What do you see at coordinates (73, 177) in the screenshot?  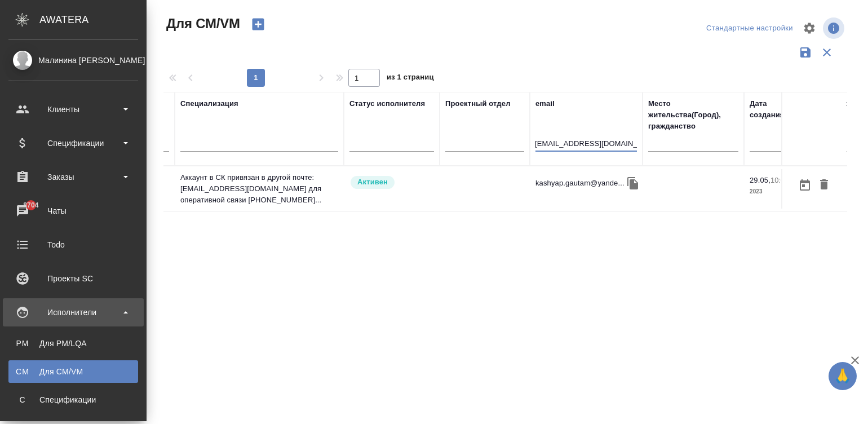 I see `div: Заказы` at bounding box center [73, 177].